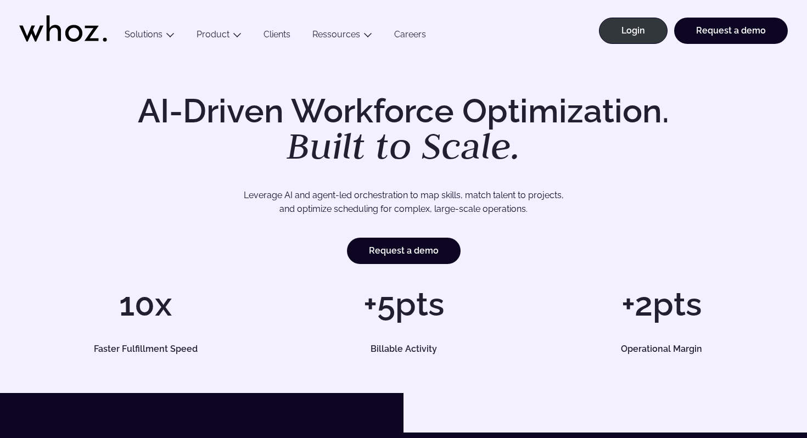 The height and width of the screenshot is (438, 807). I want to click on a: Ressources, so click(336, 34).